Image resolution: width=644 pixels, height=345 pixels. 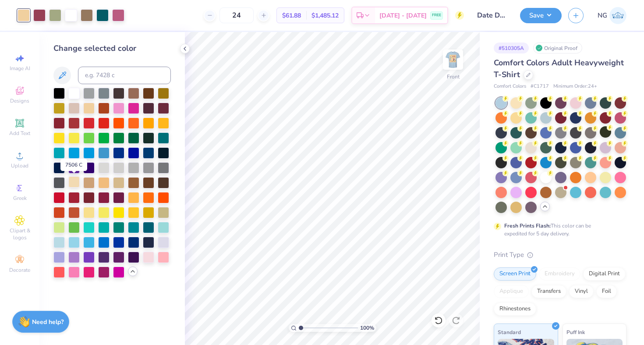 I want to click on div: Print Type, so click(x=560, y=255).